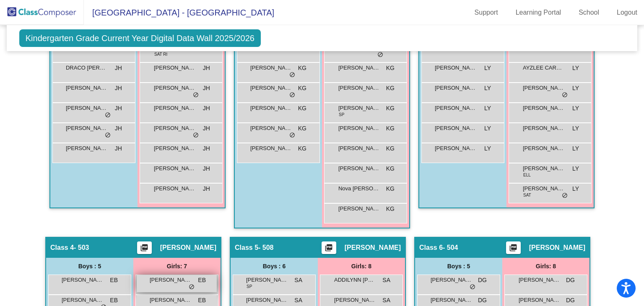  What do you see at coordinates (544, 68) in the screenshot?
I see `span: AYZLEE CARRERA` at bounding box center [544, 68].